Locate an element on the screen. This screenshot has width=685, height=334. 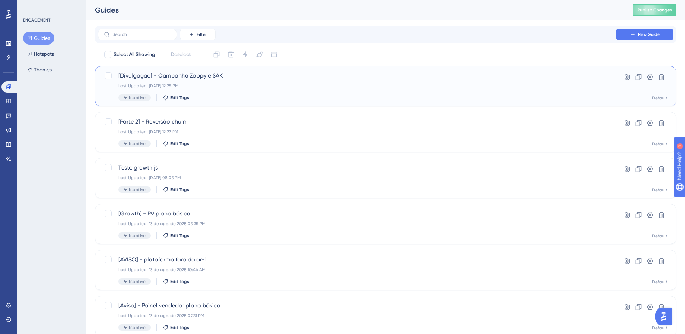
div: Guides is located at coordinates (355, 10).